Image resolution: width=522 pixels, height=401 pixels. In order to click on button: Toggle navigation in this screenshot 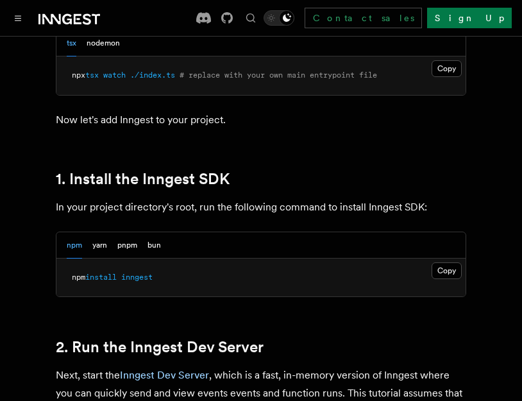, I will do `click(18, 18)`.